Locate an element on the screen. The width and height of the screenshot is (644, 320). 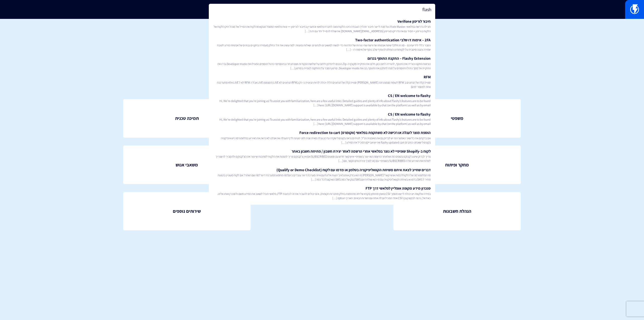
h1: מנהל ידע ארגוני is located at coordinates (322, 31).